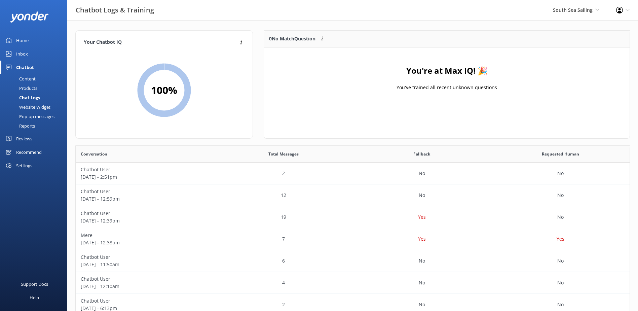 The width and height of the screenshot is (638, 311). Describe the element at coordinates (27, 107) in the screenshot. I see `div: Website Widget` at that location.